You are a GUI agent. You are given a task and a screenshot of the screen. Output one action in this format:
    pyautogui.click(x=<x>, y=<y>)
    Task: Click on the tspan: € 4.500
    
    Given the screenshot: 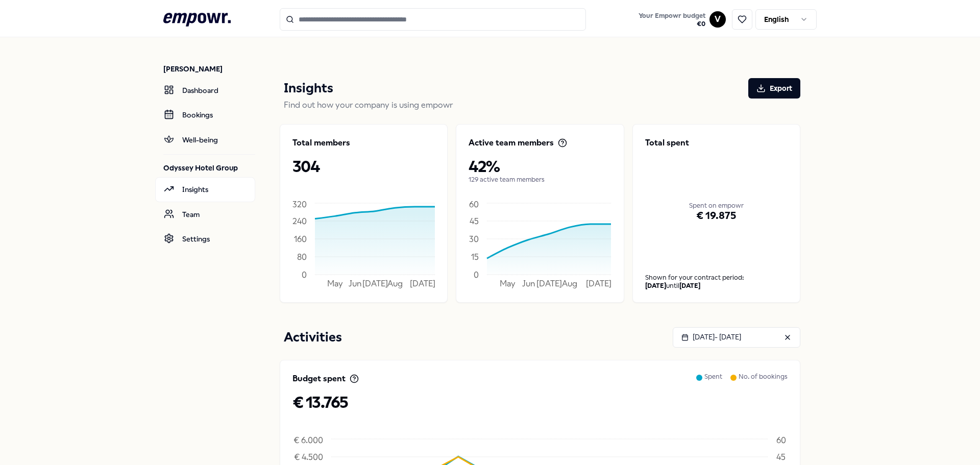 What is the action you would take?
    pyautogui.click(x=308, y=456)
    